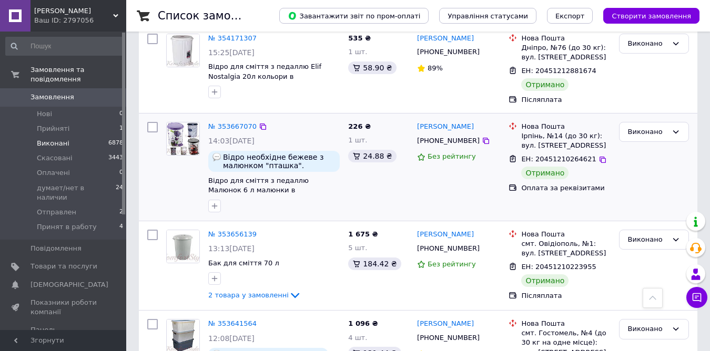 The image size is (710, 351). Describe the element at coordinates (244, 263) in the screenshot. I see `a: Бак для сміття 70 л` at that location.